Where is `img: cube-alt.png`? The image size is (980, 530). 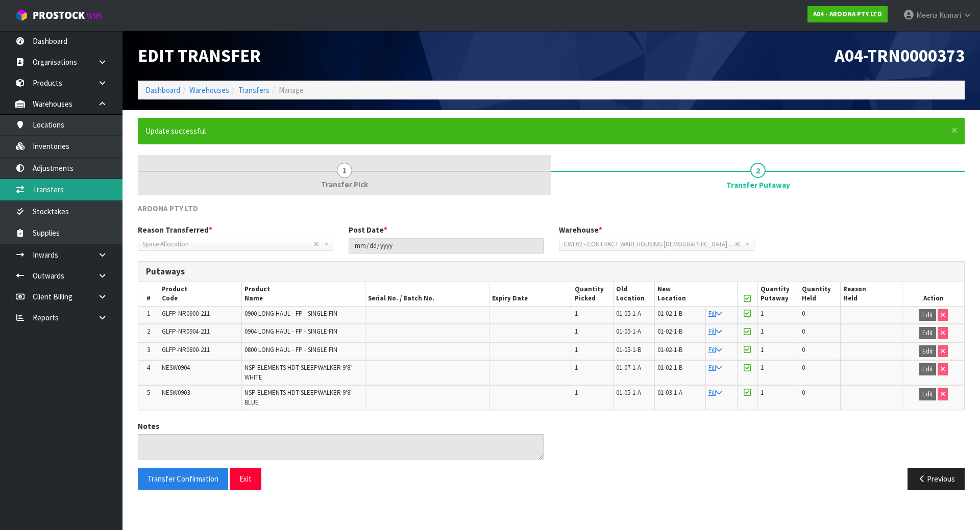
img: cube-alt.png is located at coordinates (22, 15).